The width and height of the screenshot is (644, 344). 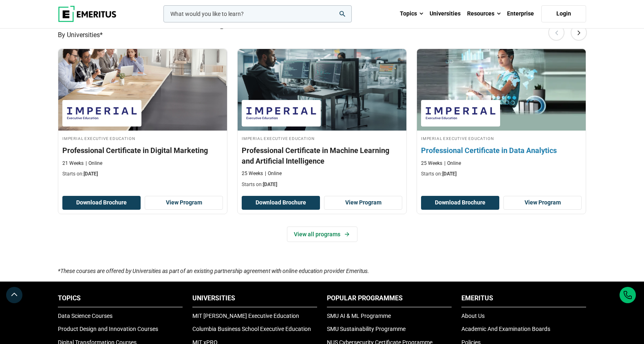 I want to click on a: Data Science and Analytics Course by Imperial Executive Education - October 16, 2025 Imperial Exe..., so click(x=501, y=115).